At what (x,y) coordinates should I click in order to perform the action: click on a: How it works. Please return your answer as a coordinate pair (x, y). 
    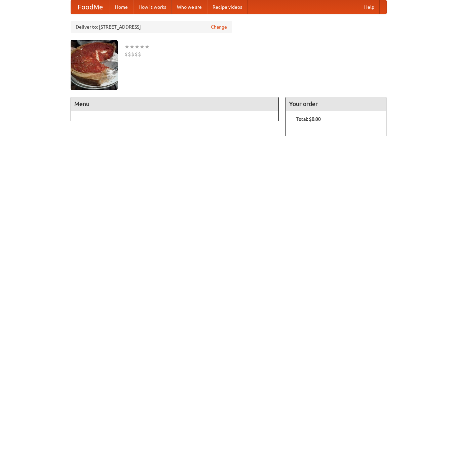
    Looking at the image, I should click on (152, 7).